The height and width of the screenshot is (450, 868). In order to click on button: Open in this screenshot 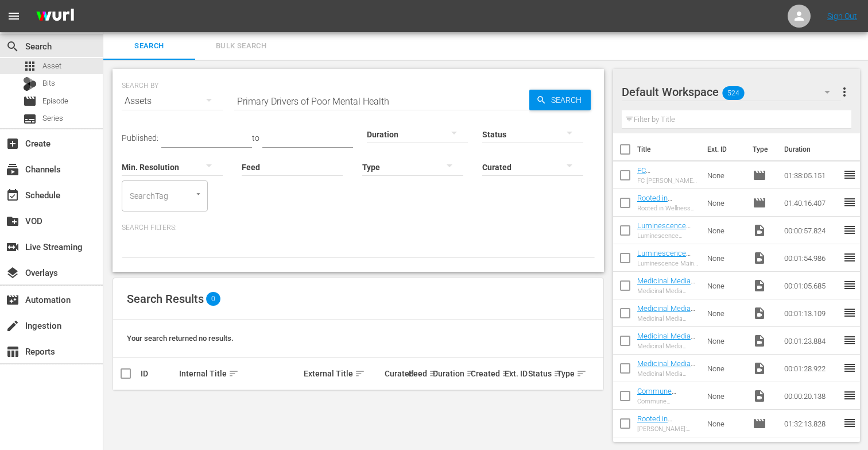, I will do `click(198, 193)`.